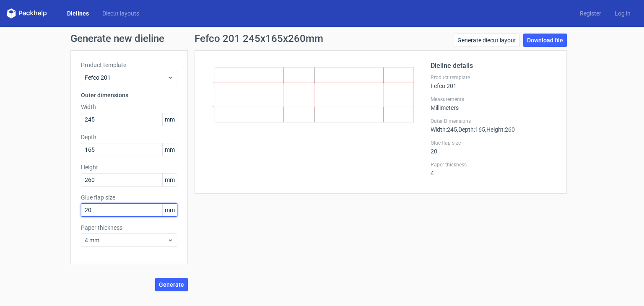 The height and width of the screenshot is (306, 644). What do you see at coordinates (590, 13) in the screenshot?
I see `a: Register` at bounding box center [590, 13].